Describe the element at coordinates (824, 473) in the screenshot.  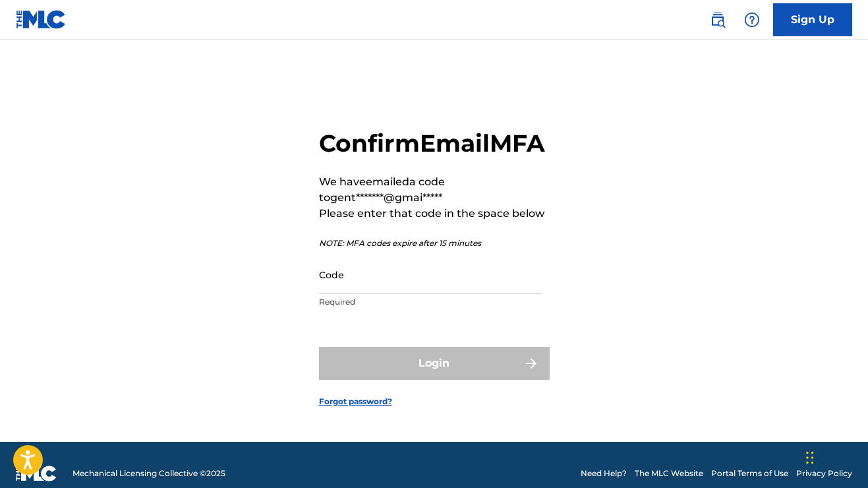
I see `a: Privacy Policy` at that location.